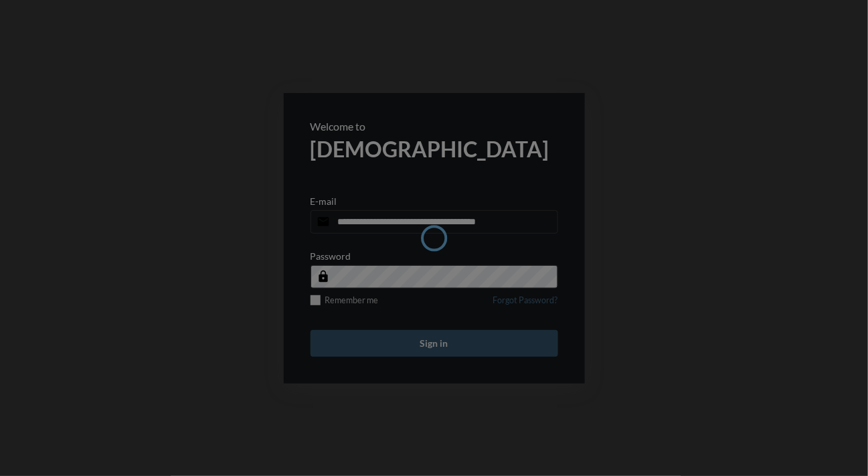 This screenshot has width=868, height=476. I want to click on button: Sign in, so click(434, 343).